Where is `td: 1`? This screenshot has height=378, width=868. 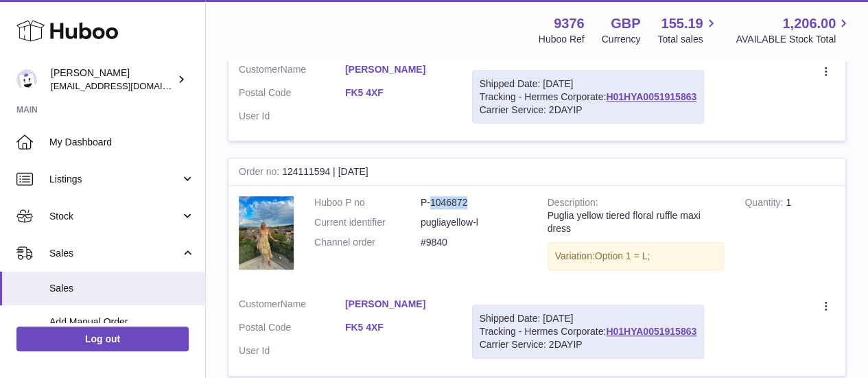
td: 1 is located at coordinates (790, 237).